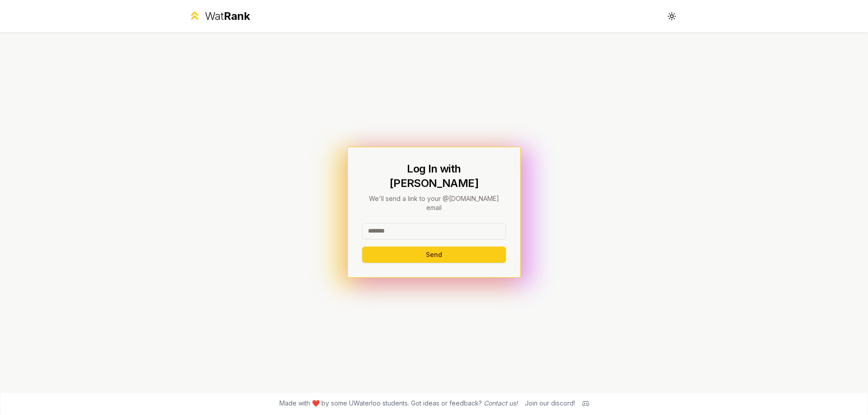 The image size is (868, 415). What do you see at coordinates (227, 16) in the screenshot?
I see `div: Wat` at bounding box center [227, 16].